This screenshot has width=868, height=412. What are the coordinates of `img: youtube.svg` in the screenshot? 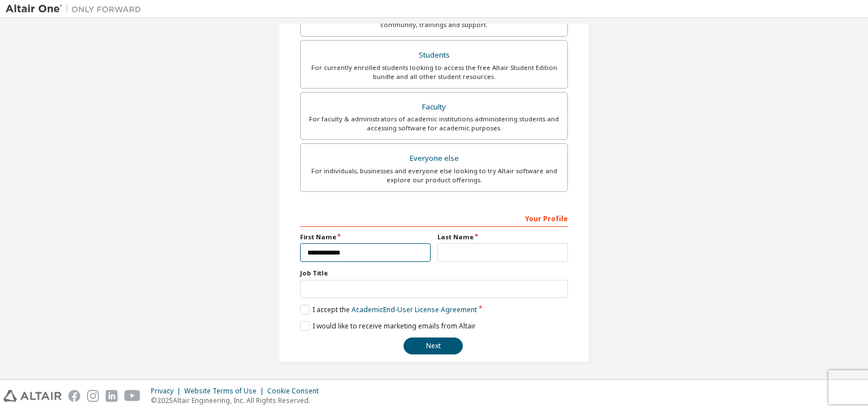 It's located at (132, 396).